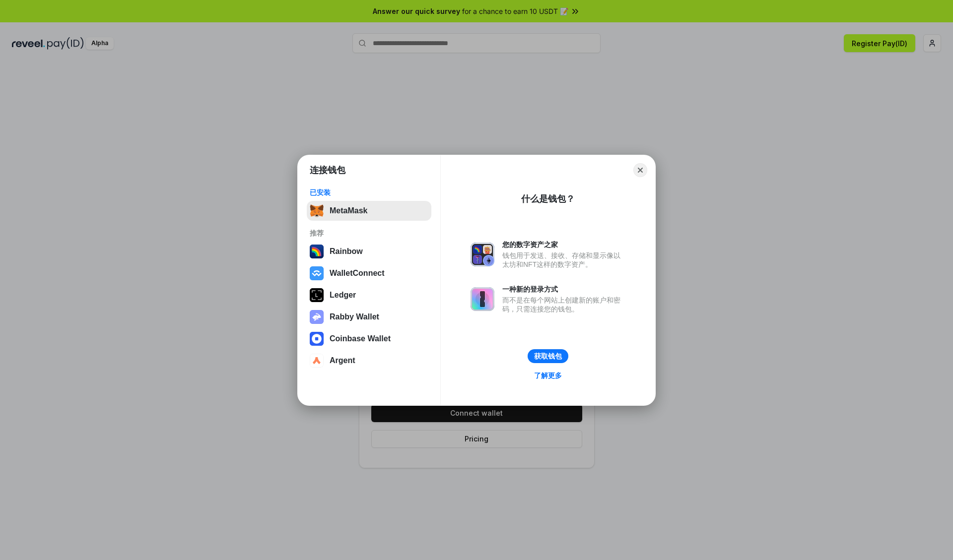  Describe the element at coordinates (349, 211) in the screenshot. I see `div: MetaMask` at that location.